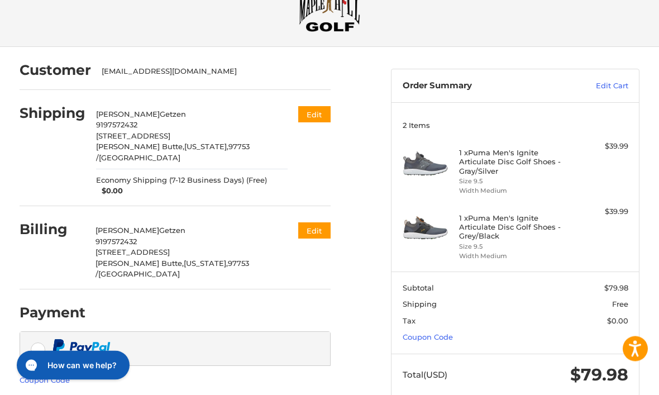 The height and width of the screenshot is (395, 659). What do you see at coordinates (418, 288) in the screenshot?
I see `span: Subtotal` at bounding box center [418, 288].